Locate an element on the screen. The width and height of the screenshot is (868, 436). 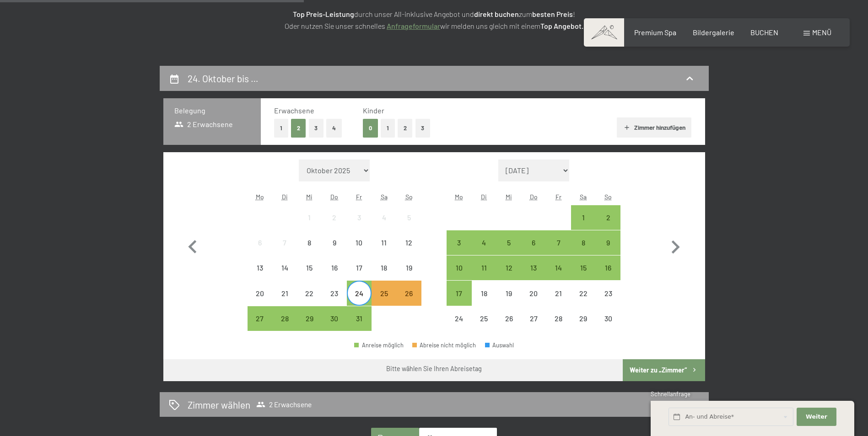
div: Sun Oct 05 2025 is located at coordinates (408, 218).